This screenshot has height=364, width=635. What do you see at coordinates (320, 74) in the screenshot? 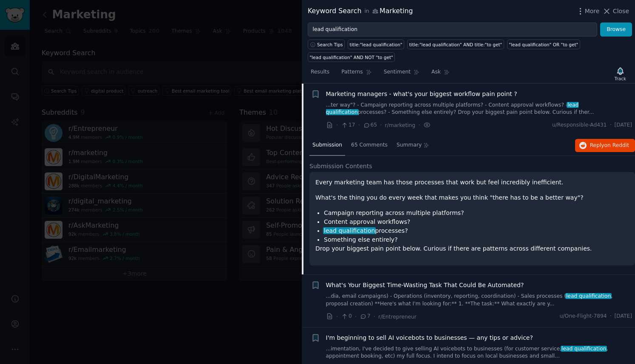
I see `a: Results` at bounding box center [320, 74].